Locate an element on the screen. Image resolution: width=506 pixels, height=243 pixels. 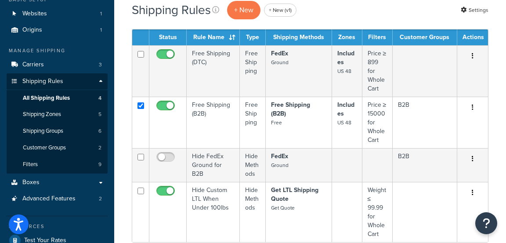
th: Customer Groups is located at coordinates (425, 37).